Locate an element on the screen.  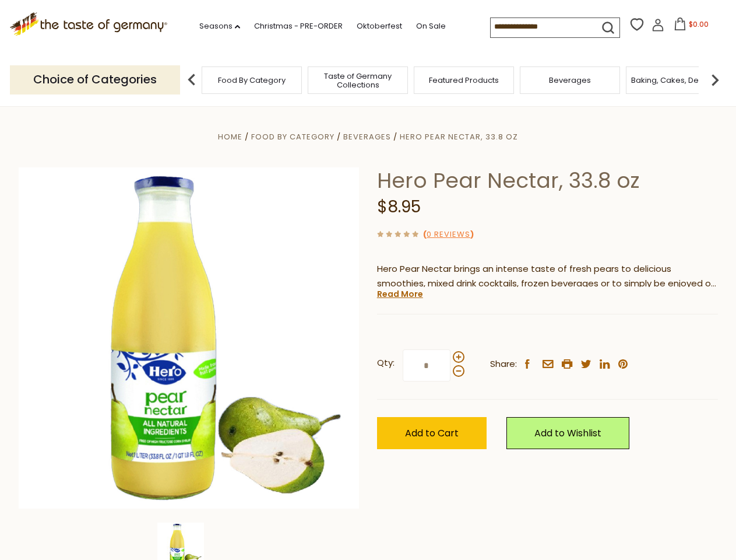
input: Qty: is located at coordinates (426, 365).